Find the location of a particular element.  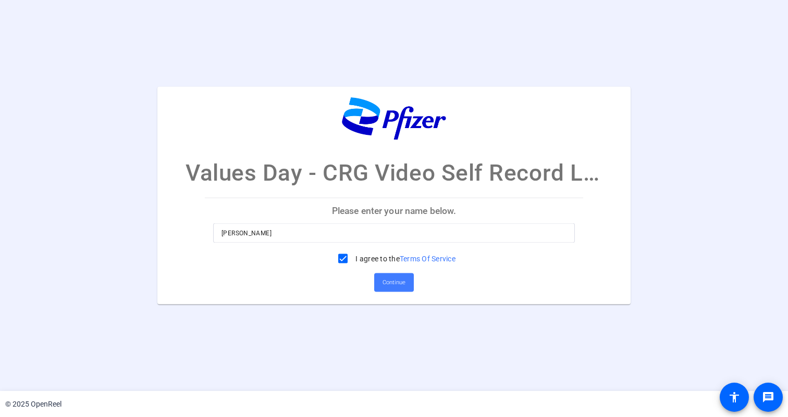

input: Enter your name is located at coordinates (394, 233).